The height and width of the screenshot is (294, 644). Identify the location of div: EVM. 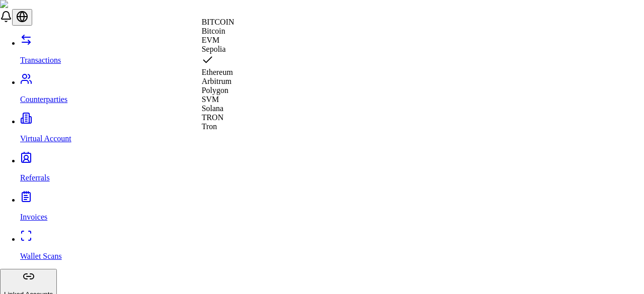
(218, 40).